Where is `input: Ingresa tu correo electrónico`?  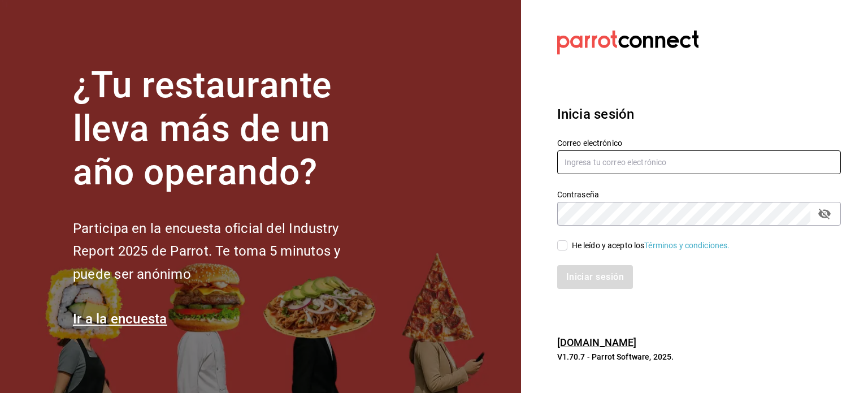
input: Ingresa tu correo electrónico is located at coordinates (699, 163).